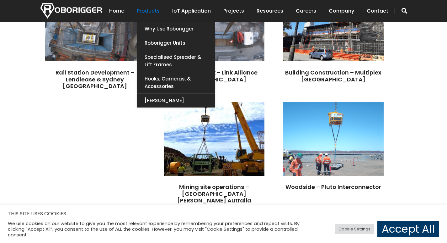 The width and height of the screenshot is (447, 243). What do you see at coordinates (223, 213) in the screenshot?
I see `h5: THIS SITE USES COOKIES` at bounding box center [223, 213].